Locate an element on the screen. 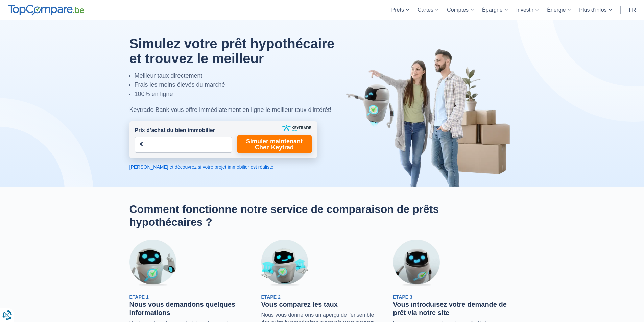 This screenshot has width=644, height=322. li: 100% en ligne is located at coordinates (243, 94).